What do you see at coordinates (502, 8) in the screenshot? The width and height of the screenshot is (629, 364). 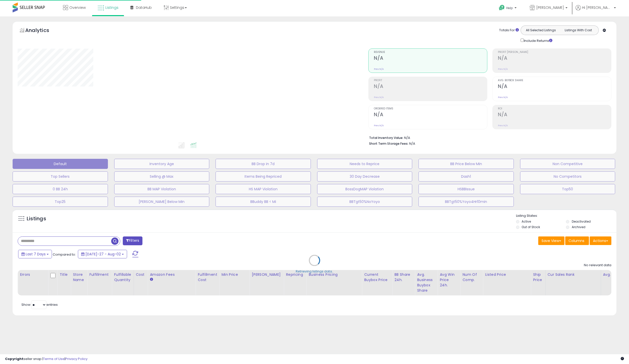 I see `i: Get Help` at bounding box center [502, 8].